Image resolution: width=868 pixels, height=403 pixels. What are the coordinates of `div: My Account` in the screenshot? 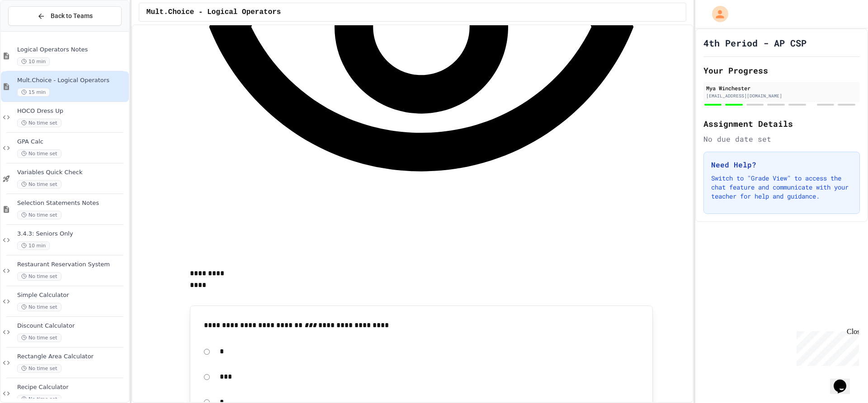 It's located at (717, 14).